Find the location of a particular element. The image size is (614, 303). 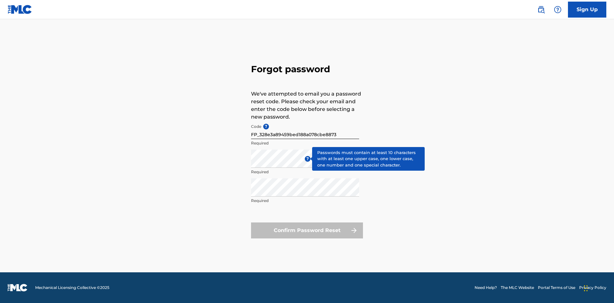

img: MLC Logo is located at coordinates (20, 9).